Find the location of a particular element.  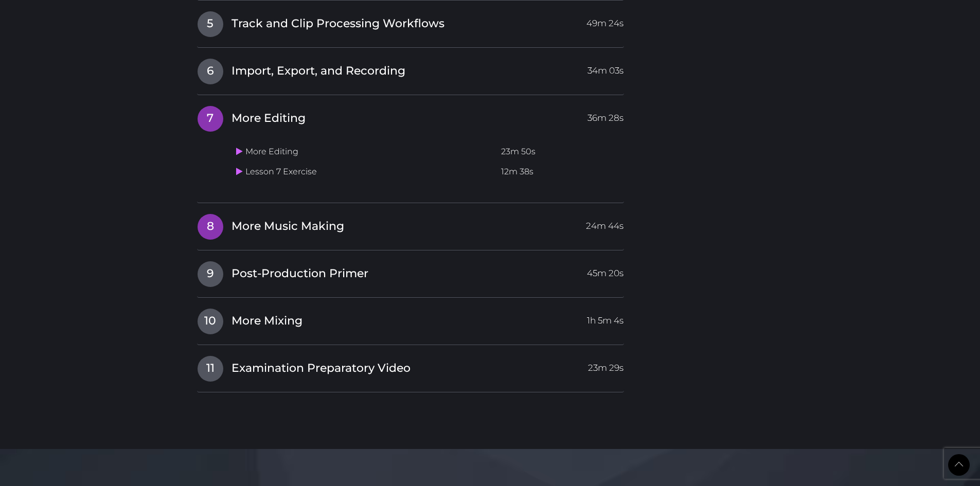

span: 6 is located at coordinates (210, 72).